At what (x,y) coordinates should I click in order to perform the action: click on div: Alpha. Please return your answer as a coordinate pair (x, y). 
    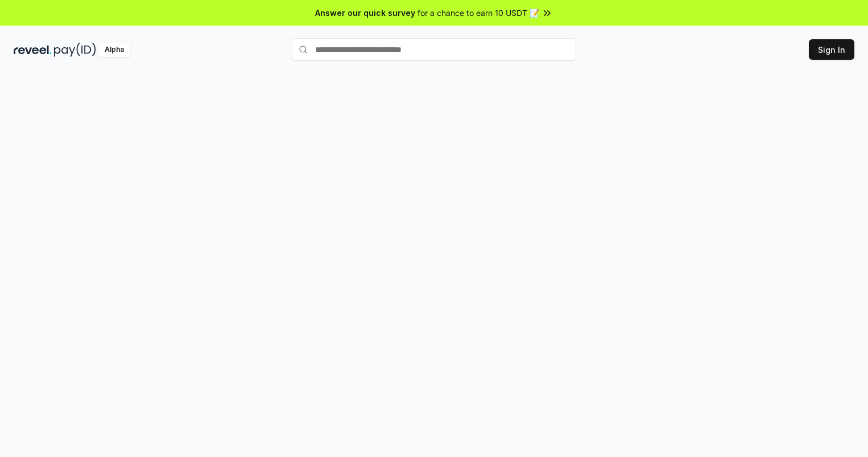
    Looking at the image, I should click on (114, 50).